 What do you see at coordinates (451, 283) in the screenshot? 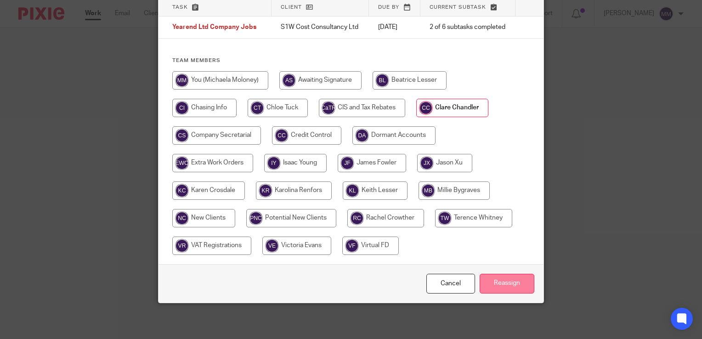
I see `a: Close this dialog window` at bounding box center [451, 283].